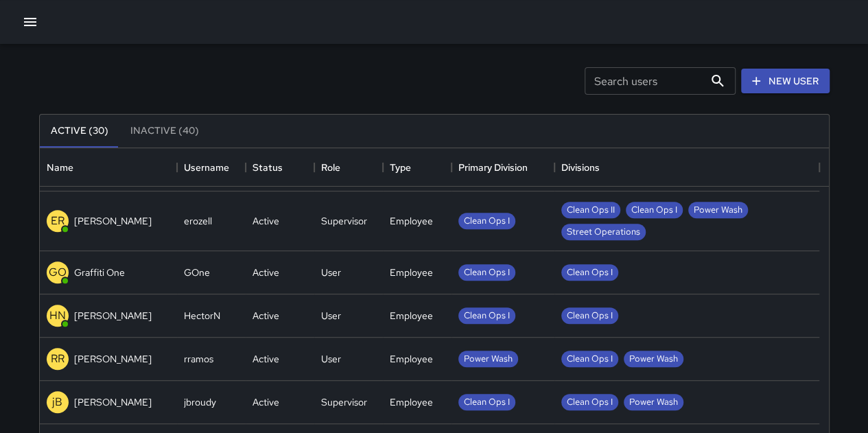  Describe the element at coordinates (603, 232) in the screenshot. I see `span: Street Operations` at that location.